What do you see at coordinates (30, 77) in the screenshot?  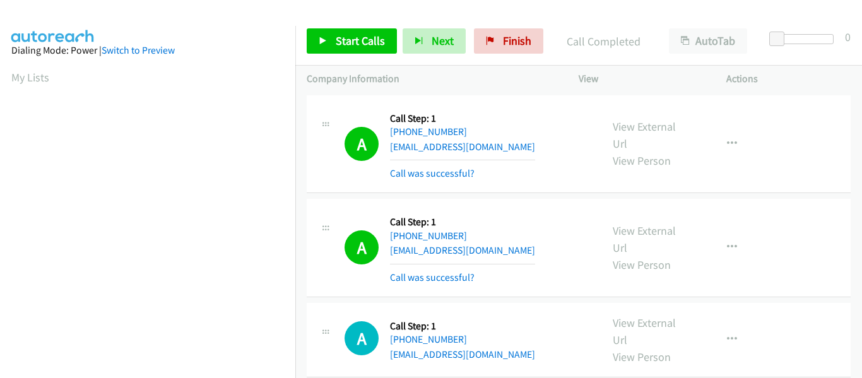 I see `a: My Lists` at bounding box center [30, 77].